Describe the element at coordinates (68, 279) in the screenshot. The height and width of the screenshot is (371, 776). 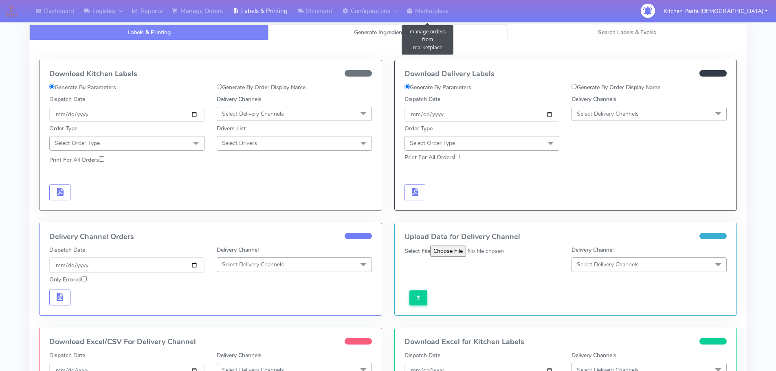
I see `label: Only Errored` at that location.